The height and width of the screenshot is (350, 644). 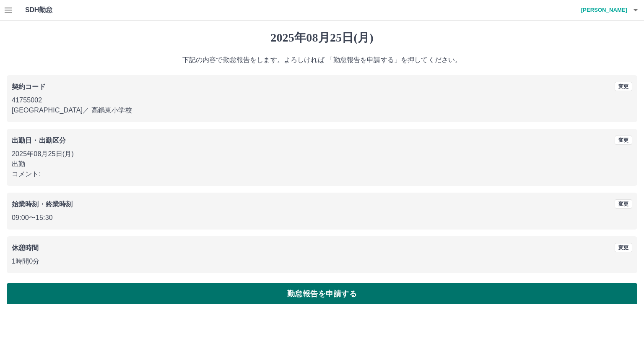 What do you see at coordinates (42, 204) in the screenshot?
I see `b: 始業時刻・終業時刻` at bounding box center [42, 204].